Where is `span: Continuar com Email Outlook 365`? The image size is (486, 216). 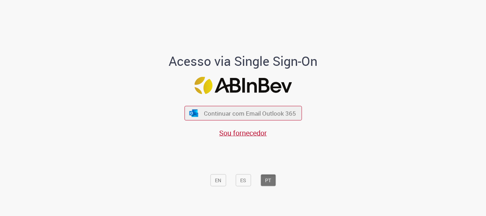
span: Continuar com Email Outlook 365 is located at coordinates (250, 113).